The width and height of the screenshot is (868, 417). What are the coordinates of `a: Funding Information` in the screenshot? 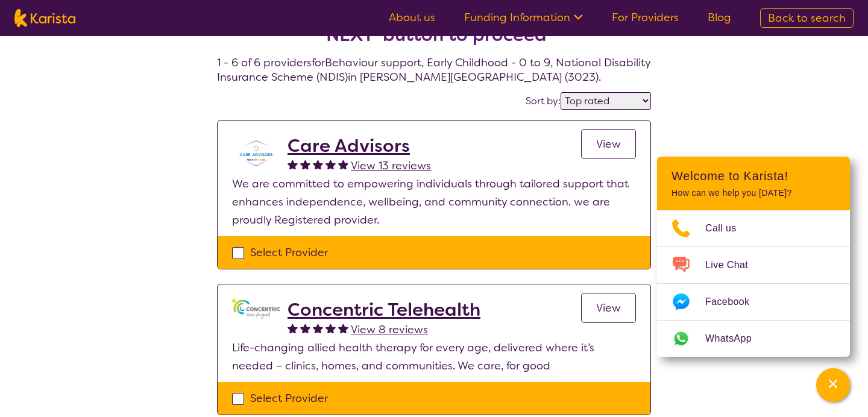 It's located at (523, 18).